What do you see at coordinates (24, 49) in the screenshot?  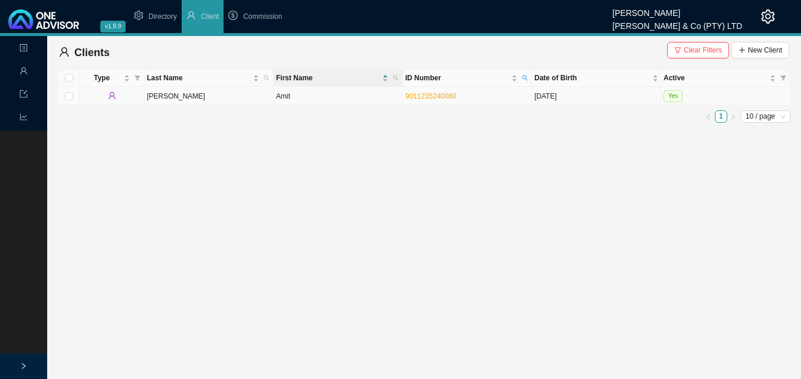 I see `span: profile` at bounding box center [24, 49].